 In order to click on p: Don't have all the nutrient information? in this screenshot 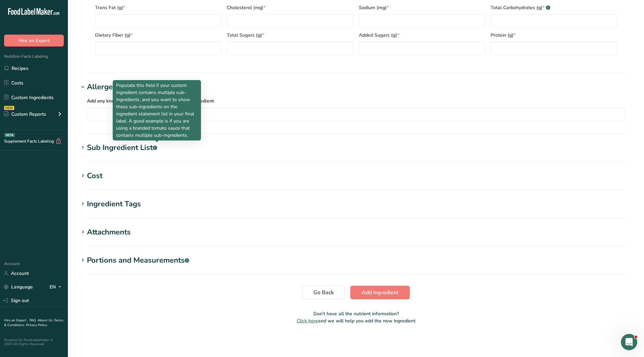, I will do `click(356, 314)`.